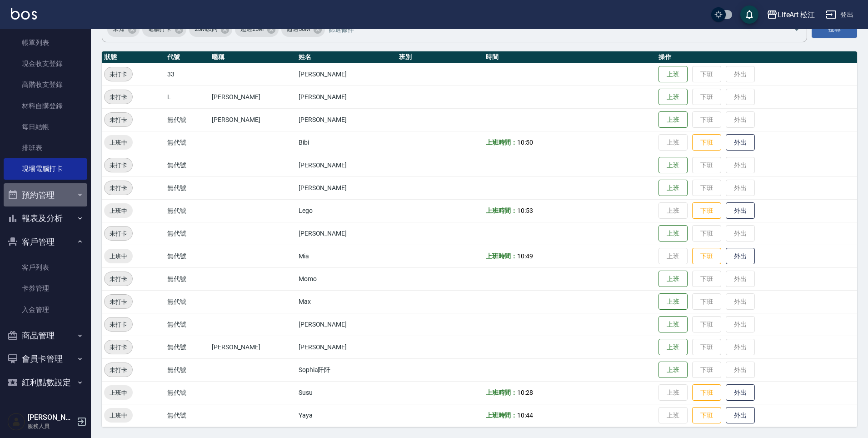 The width and height of the screenshot is (868, 438). What do you see at coordinates (206, 29) in the screenshot?
I see `span: 25M以內` at bounding box center [206, 29].